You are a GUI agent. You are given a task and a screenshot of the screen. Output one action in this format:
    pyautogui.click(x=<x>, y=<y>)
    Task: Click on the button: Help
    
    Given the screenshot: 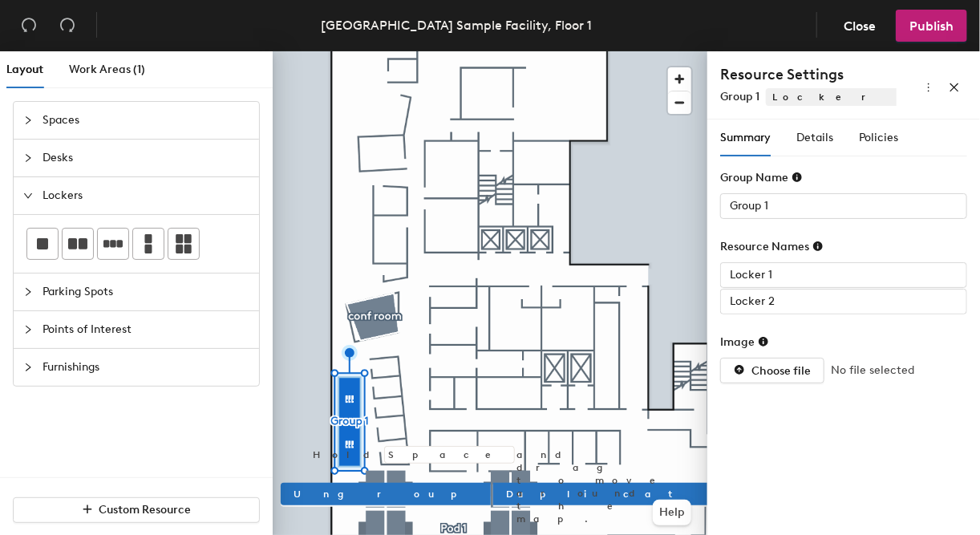 What is the action you would take?
    pyautogui.click(x=672, y=513)
    